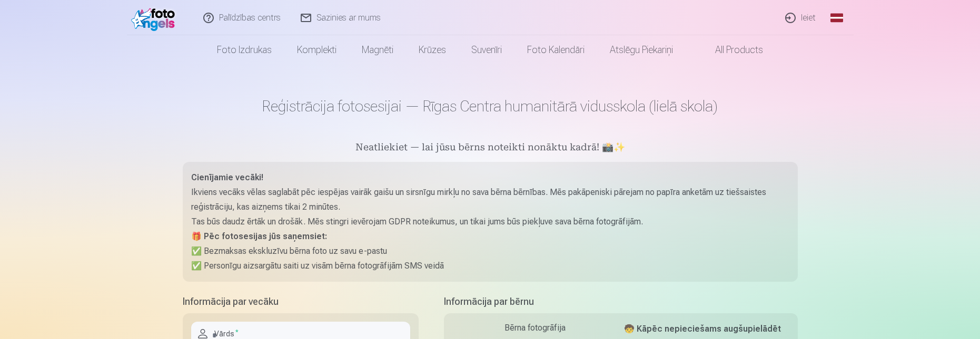 This screenshot has width=980, height=339. I want to click on p: Tas būs daudz ērtāk un drošāk. Mēs stingri ievērojam GDPR noteikumus, un tikai jums būs piekļuve ..., so click(490, 222).